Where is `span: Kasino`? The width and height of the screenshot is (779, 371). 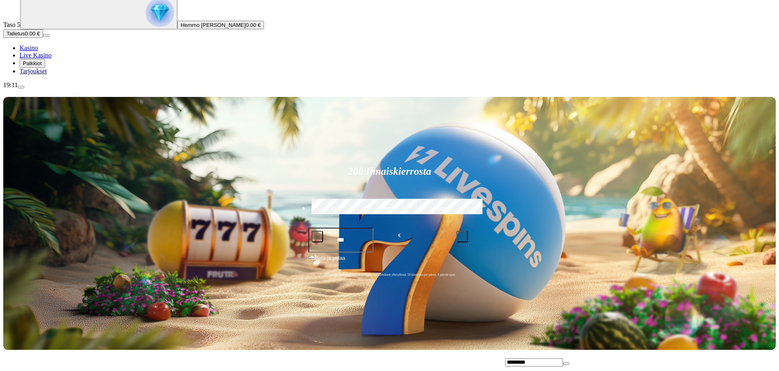
span: Kasino is located at coordinates (28, 48).